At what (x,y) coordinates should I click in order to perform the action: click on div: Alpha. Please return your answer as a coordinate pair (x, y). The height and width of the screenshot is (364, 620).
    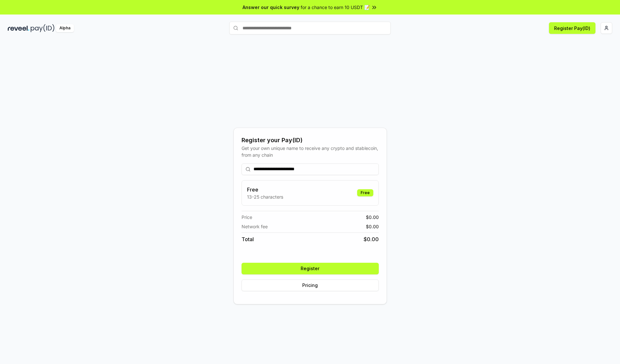
    Looking at the image, I should click on (65, 28).